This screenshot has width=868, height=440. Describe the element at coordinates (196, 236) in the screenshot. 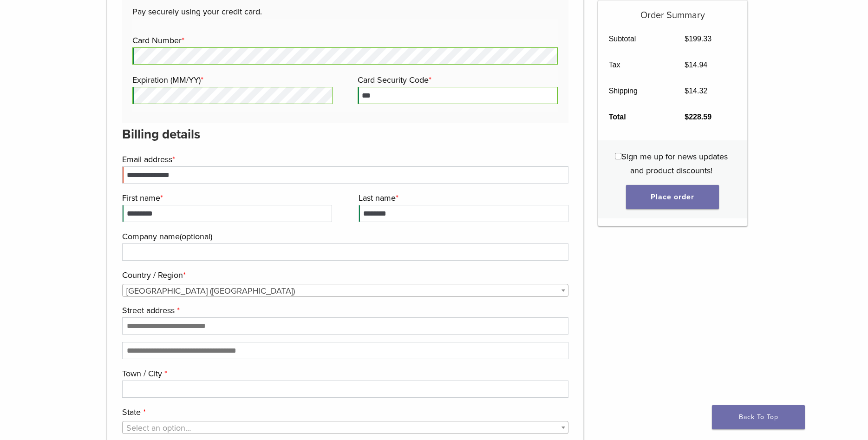

I see `span: (optional)` at that location.